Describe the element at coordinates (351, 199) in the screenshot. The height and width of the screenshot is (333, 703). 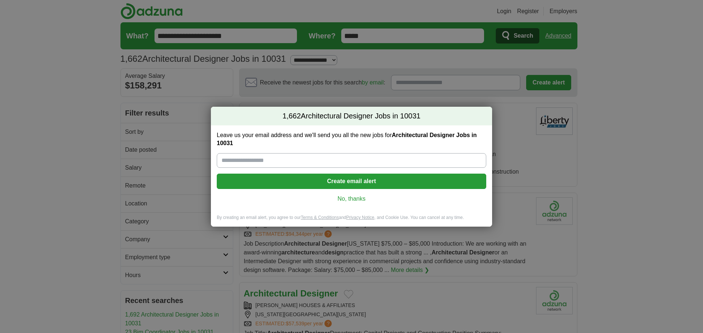
I see `a: No, thanks` at that location.